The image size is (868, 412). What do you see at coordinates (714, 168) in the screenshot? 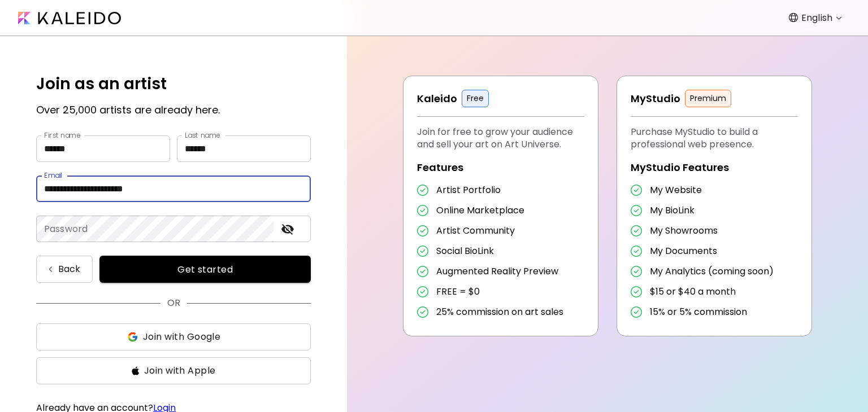
I see `h5: MyStudio Features` at bounding box center [714, 168].